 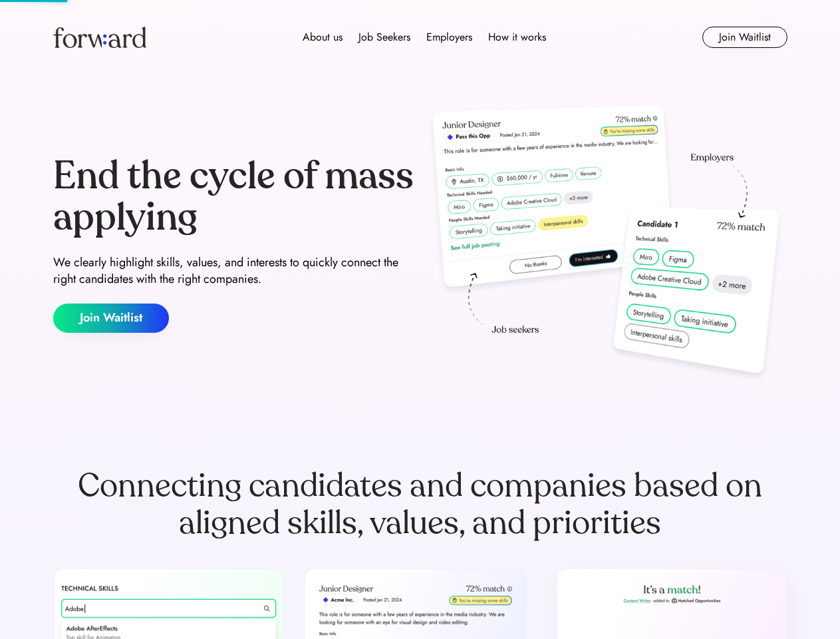 I want to click on div: Job Seekers, so click(x=385, y=37).